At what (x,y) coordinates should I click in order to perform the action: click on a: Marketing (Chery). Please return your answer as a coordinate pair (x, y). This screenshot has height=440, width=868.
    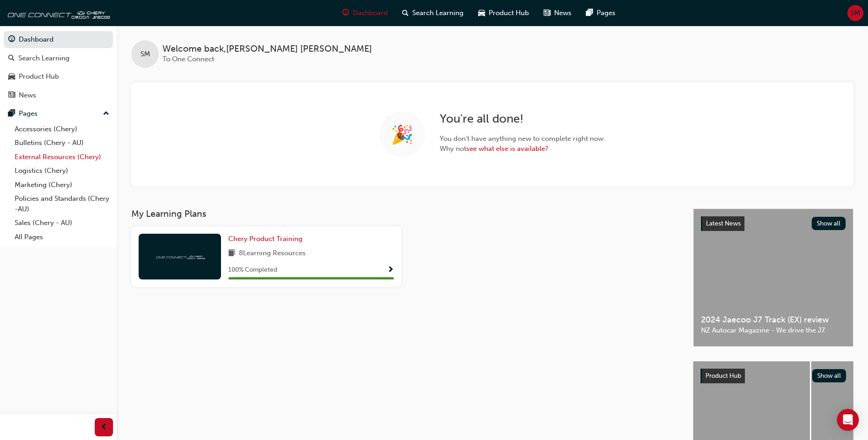
    Looking at the image, I should click on (62, 185).